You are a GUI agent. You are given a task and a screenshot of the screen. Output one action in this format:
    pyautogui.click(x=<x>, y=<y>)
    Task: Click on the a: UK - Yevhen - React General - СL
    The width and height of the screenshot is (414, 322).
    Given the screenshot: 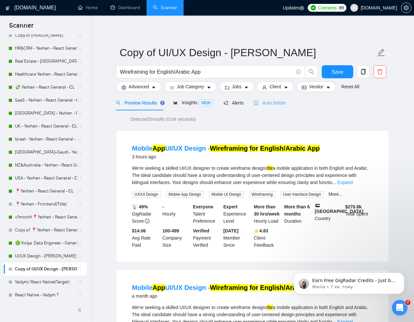 What is the action you would take?
    pyautogui.click(x=46, y=126)
    